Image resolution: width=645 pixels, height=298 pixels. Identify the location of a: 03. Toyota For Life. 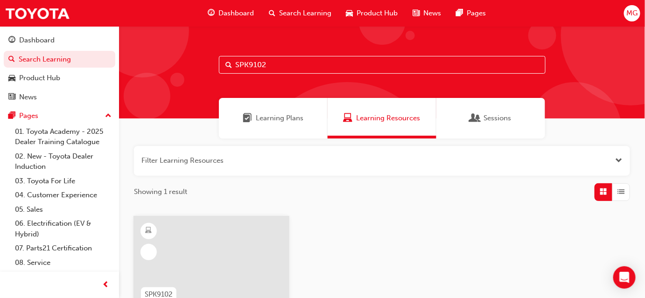
(63, 181).